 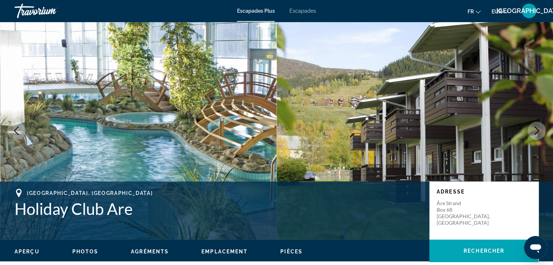 What do you see at coordinates (529, 11) in the screenshot?
I see `button: Menu utilisateur` at bounding box center [529, 11].